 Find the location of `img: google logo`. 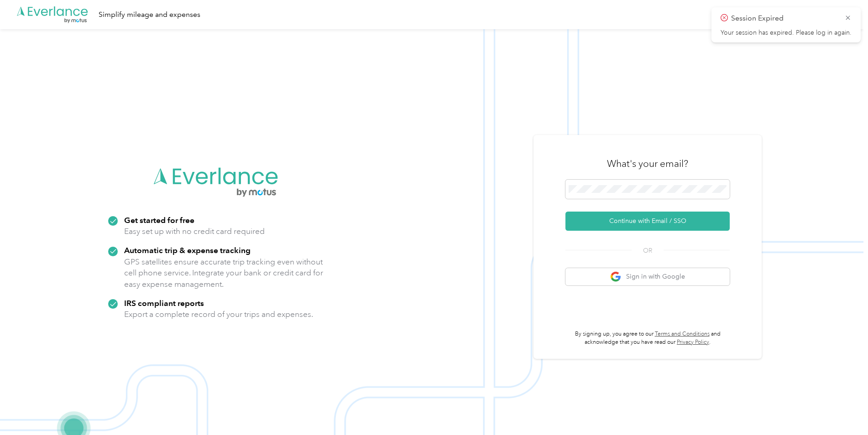

img: google logo is located at coordinates (616, 277).